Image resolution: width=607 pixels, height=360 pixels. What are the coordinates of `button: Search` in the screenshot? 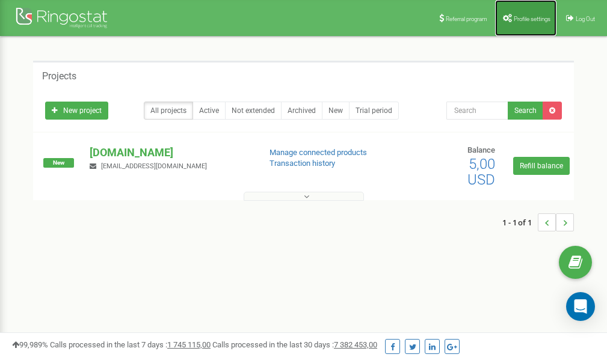 It's located at (525, 111).